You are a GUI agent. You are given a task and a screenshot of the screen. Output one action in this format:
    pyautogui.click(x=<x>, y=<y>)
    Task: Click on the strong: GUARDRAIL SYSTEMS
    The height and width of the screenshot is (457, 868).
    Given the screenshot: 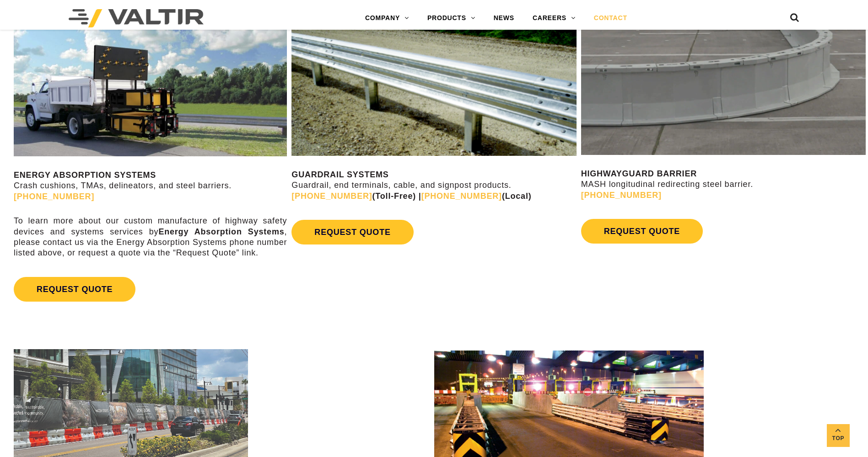 What is the action you would take?
    pyautogui.click(x=340, y=174)
    